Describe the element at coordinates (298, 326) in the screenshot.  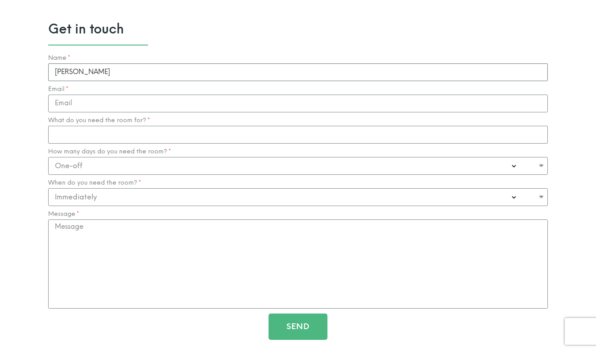
I see `button: Send` at that location.